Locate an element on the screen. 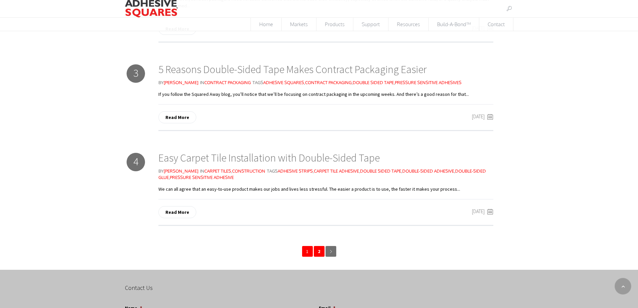 This screenshot has width=638, height=308. a: Easy Carpet Tile Installation with Double-Sided Tape is located at coordinates (269, 158).